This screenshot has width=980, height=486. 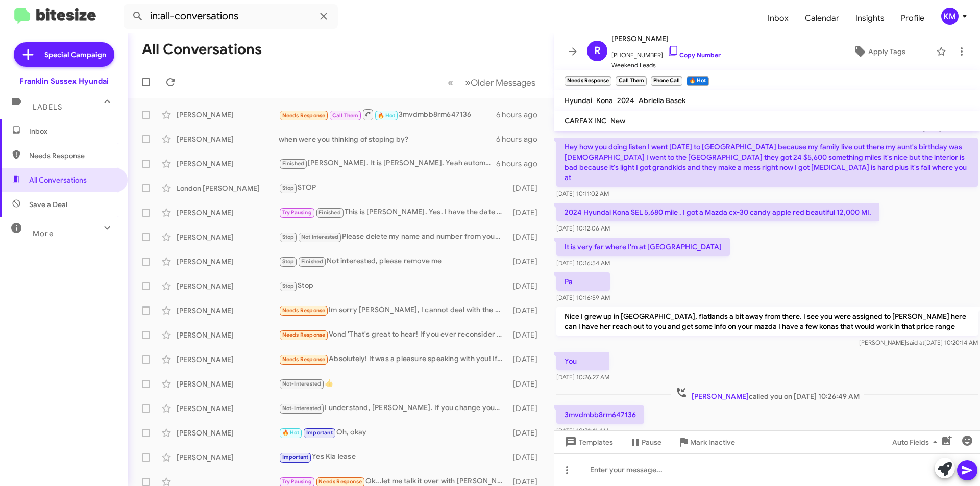 What do you see at coordinates (393, 261) in the screenshot?
I see `div: Not interested, please remove me` at bounding box center [393, 261].